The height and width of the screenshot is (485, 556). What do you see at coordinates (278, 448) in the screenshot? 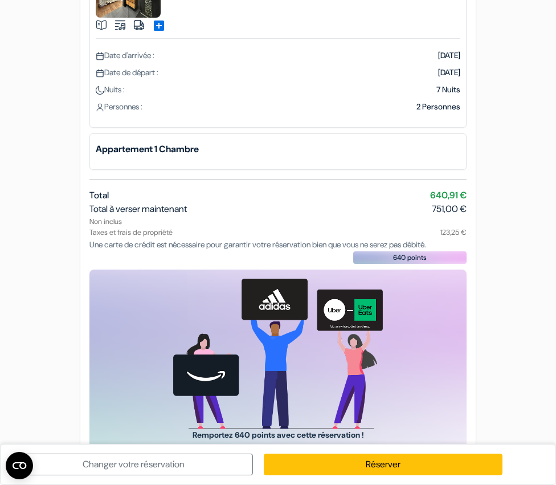
I see `span: Chaque 100 points = 1,00 € en cartes-cadeaux` at bounding box center [278, 448].